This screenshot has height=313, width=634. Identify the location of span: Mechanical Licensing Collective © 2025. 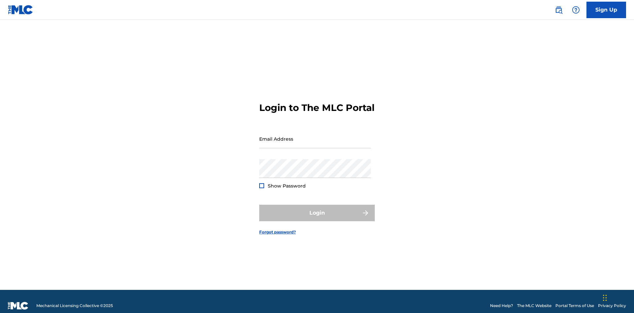
(75, 306).